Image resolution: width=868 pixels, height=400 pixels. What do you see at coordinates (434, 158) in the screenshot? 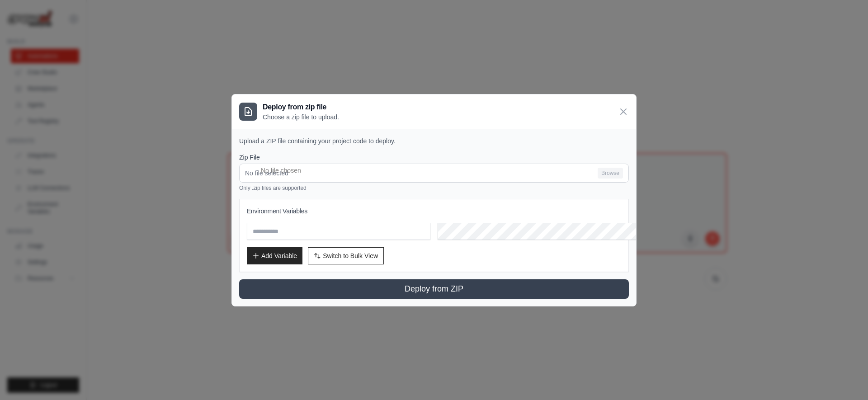
I see `label: Zip File` at bounding box center [434, 158].